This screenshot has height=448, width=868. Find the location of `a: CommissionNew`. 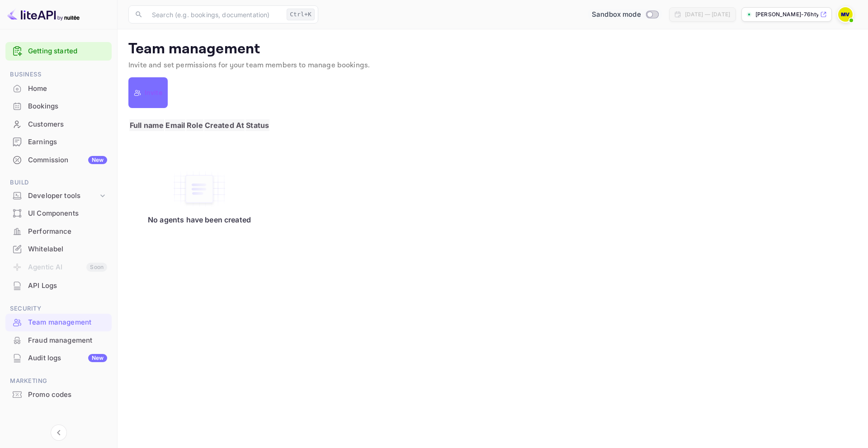

a: CommissionNew is located at coordinates (59, 160).